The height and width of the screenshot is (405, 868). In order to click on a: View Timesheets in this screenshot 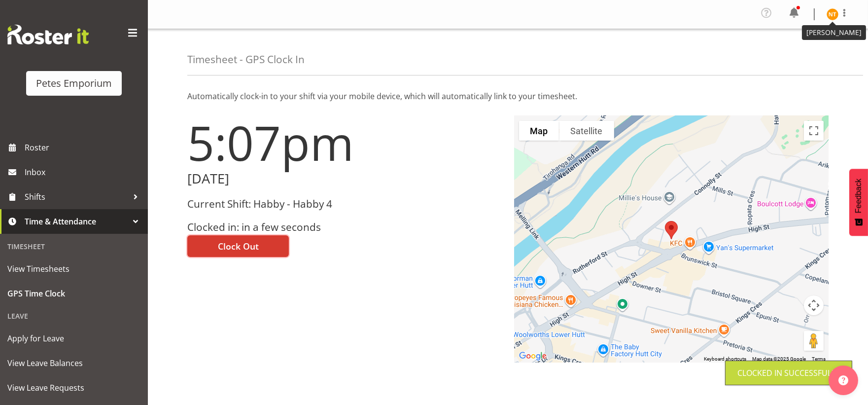, I will do `click(74, 269)`.